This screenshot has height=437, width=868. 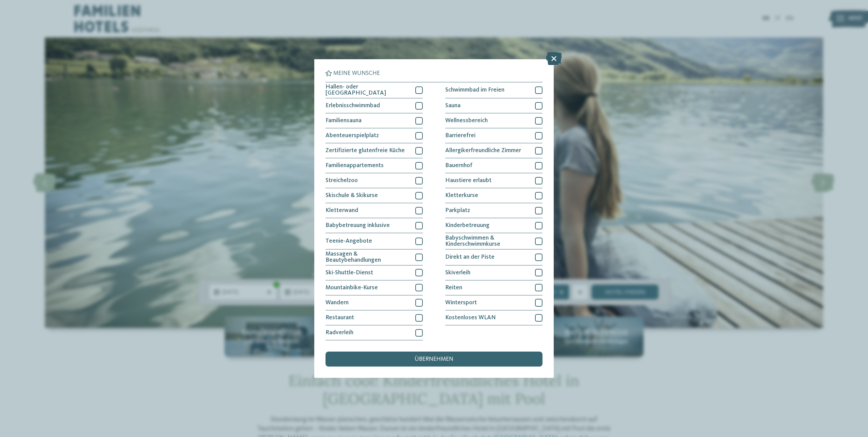 What do you see at coordinates (352, 195) in the screenshot?
I see `span: Skischule & Skikurse` at bounding box center [352, 195].